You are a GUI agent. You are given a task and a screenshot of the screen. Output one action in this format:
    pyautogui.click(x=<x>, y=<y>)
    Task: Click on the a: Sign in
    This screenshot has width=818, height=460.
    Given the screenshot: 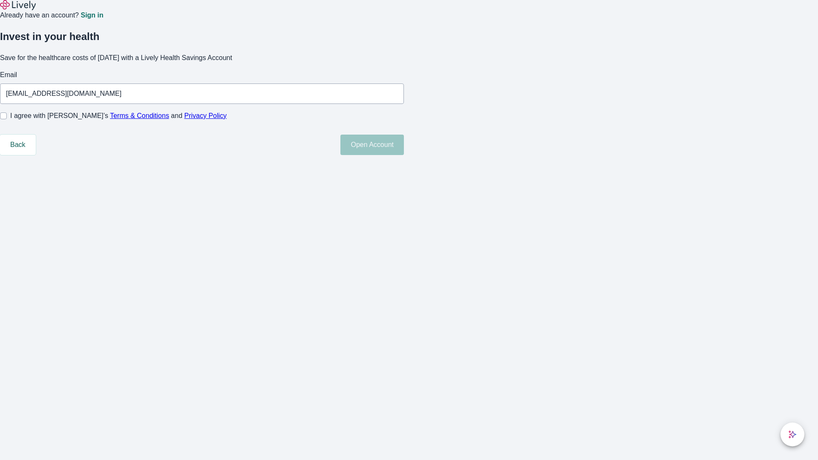 What is the action you would take?
    pyautogui.click(x=92, y=15)
    